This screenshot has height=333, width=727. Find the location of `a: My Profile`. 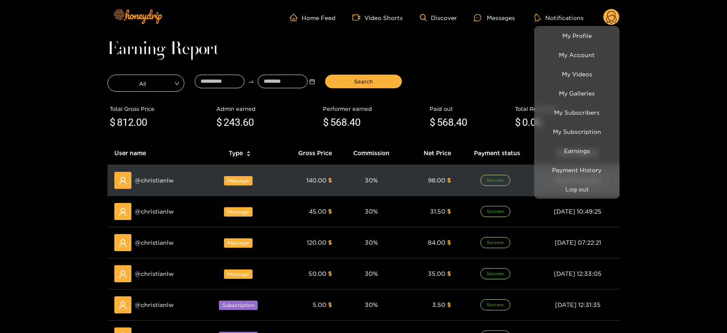

a: My Profile is located at coordinates (577, 35).